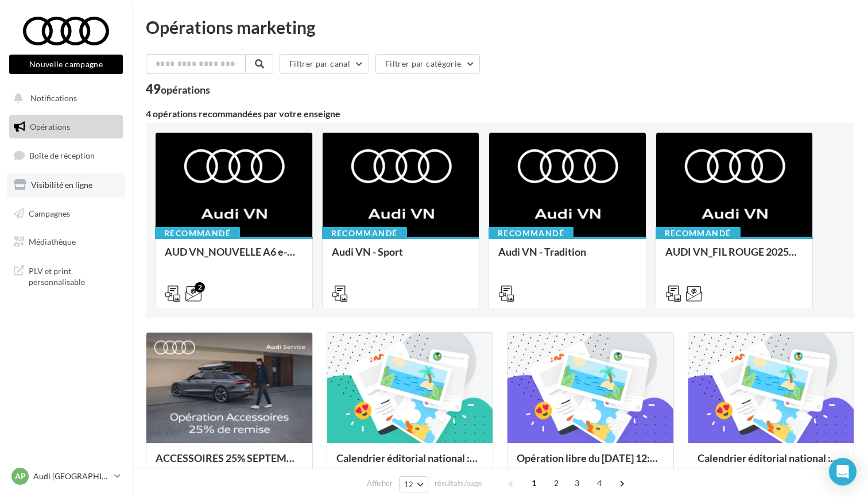 The height and width of the screenshot is (497, 868). I want to click on a: Visibilité en ligne, so click(66, 185).